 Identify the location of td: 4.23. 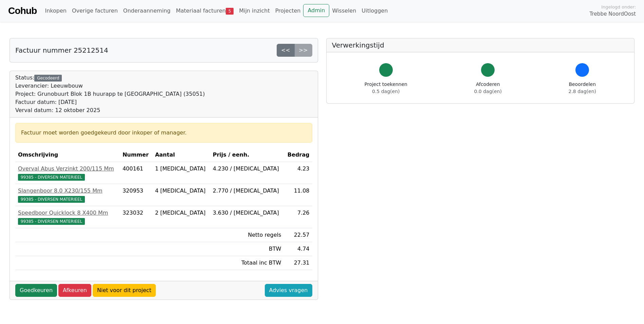
(298, 173).